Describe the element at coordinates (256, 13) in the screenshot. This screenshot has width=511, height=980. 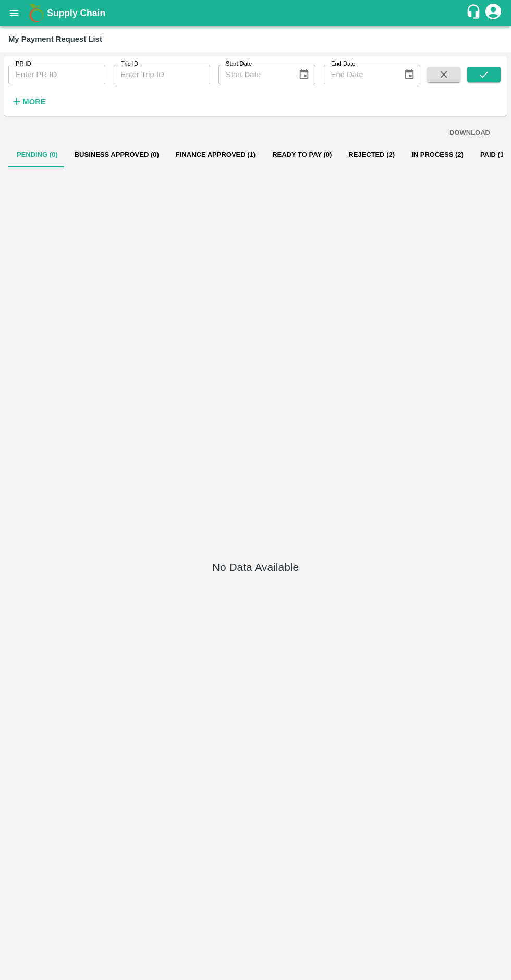
I see `a: Supply Chain` at that location.